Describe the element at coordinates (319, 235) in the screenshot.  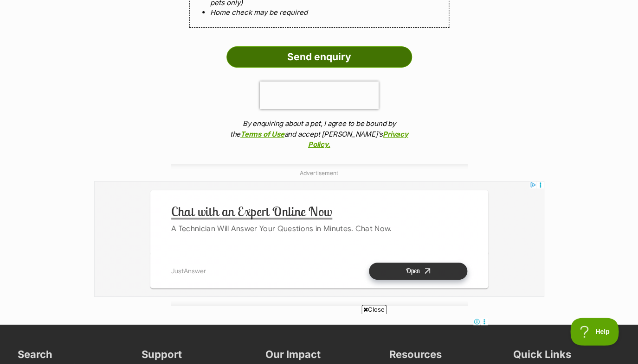
I see `div: Advertisement` at that location.